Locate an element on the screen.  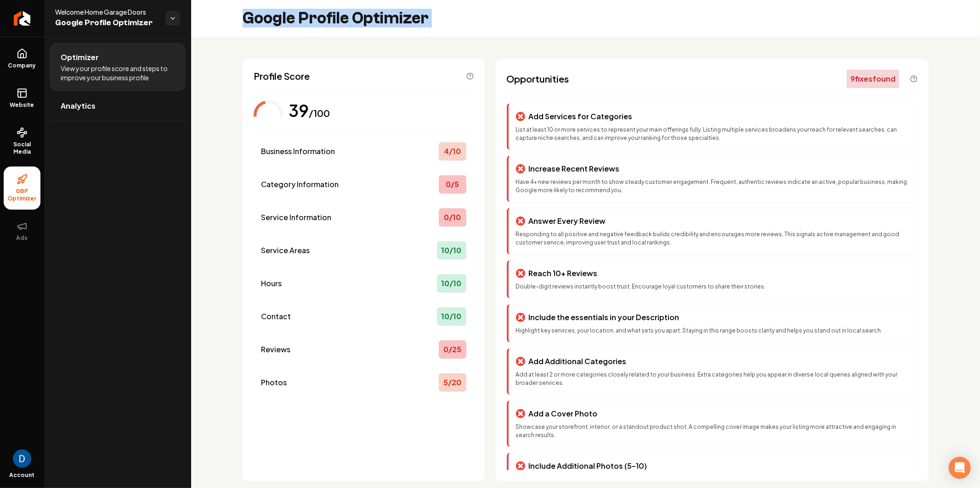
span: Account is located at coordinates (22, 475).